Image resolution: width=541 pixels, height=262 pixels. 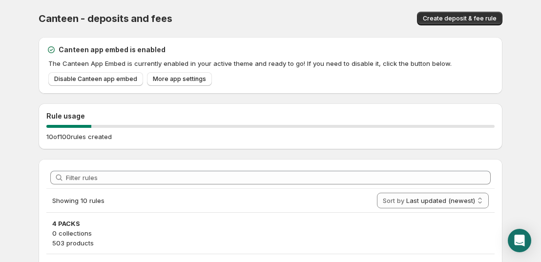 What do you see at coordinates (459, 19) in the screenshot?
I see `span: Create deposit & fee rule` at bounding box center [459, 19].